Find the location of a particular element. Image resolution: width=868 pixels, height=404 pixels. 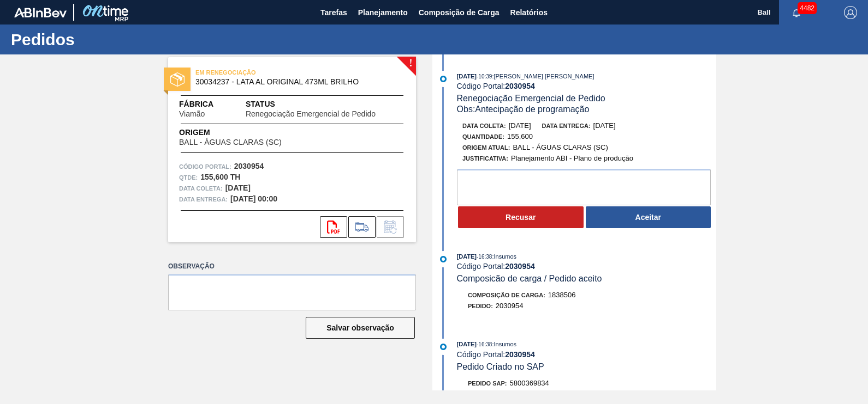

span: Viamão is located at coordinates (192, 113).